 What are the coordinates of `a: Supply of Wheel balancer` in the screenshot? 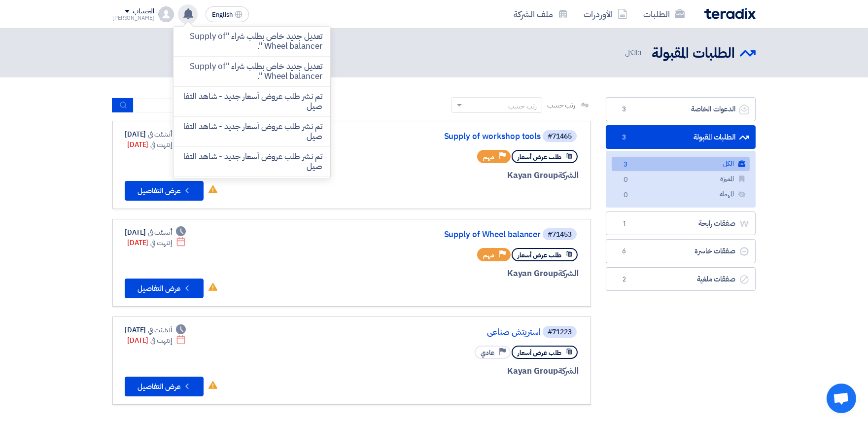 It's located at (442, 235).